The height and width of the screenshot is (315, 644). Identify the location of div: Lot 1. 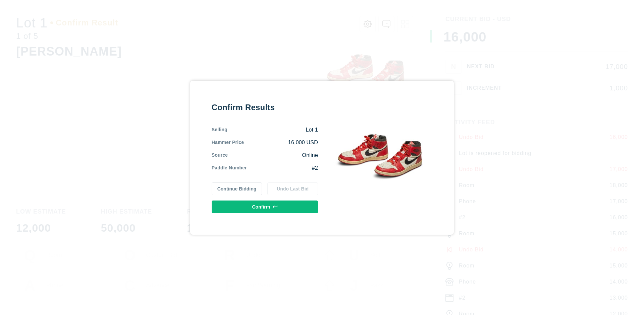
(273, 130).